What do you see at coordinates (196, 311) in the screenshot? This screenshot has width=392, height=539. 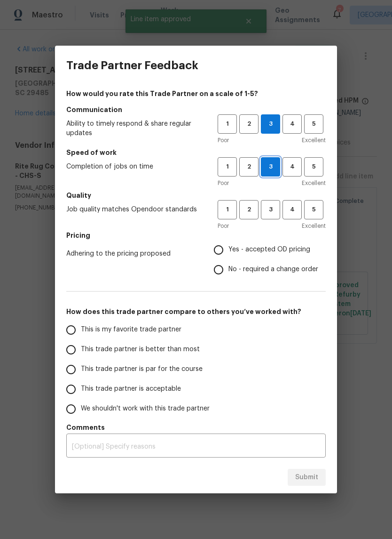 I see `h5: How does this trade partner compare to others you’ve worked with?` at bounding box center [196, 311].